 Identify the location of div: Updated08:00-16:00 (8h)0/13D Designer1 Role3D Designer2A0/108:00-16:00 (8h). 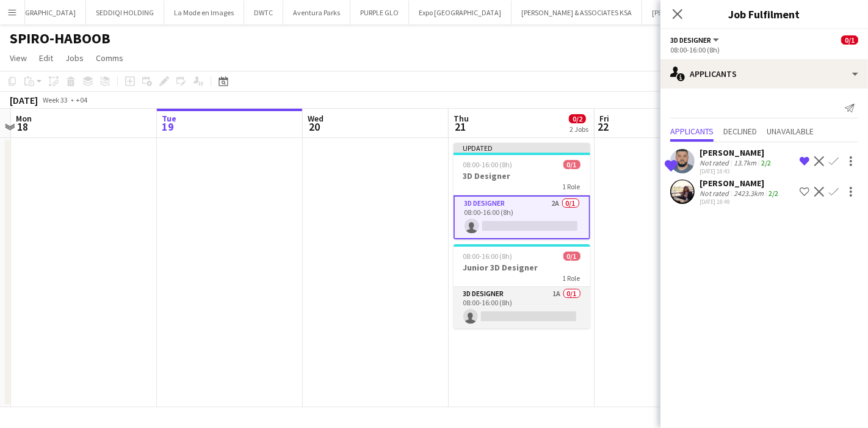
(522, 191).